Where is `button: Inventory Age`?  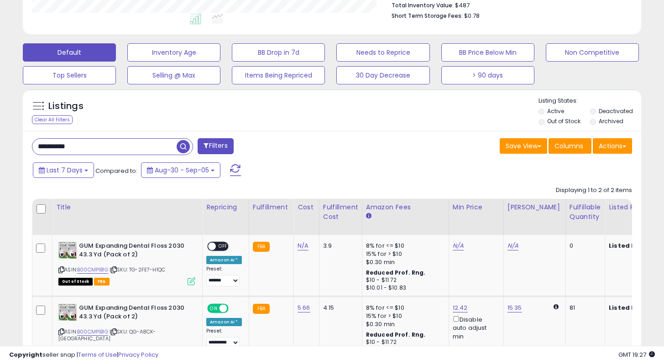
button: Inventory Age is located at coordinates (174, 52).